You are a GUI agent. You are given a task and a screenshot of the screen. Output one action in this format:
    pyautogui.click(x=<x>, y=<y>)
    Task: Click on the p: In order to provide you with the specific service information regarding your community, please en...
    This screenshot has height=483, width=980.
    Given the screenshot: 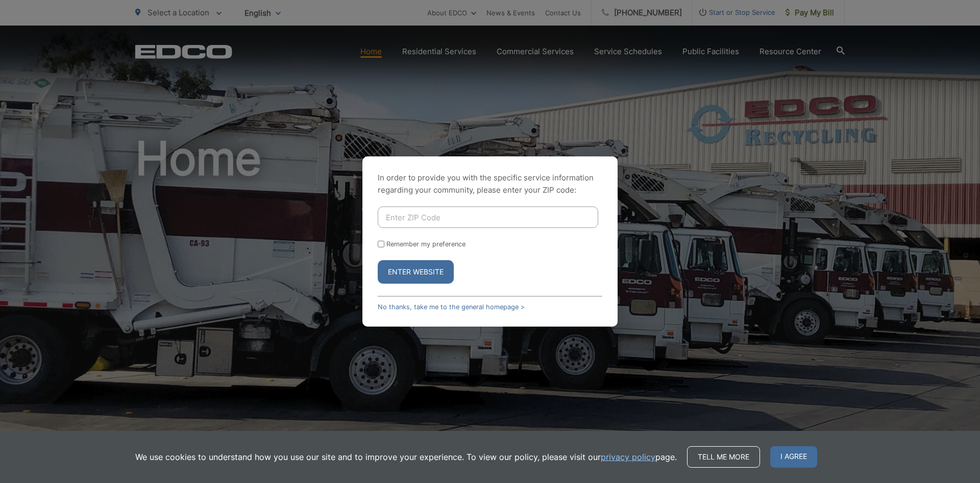 What is the action you would take?
    pyautogui.click(x=490, y=184)
    